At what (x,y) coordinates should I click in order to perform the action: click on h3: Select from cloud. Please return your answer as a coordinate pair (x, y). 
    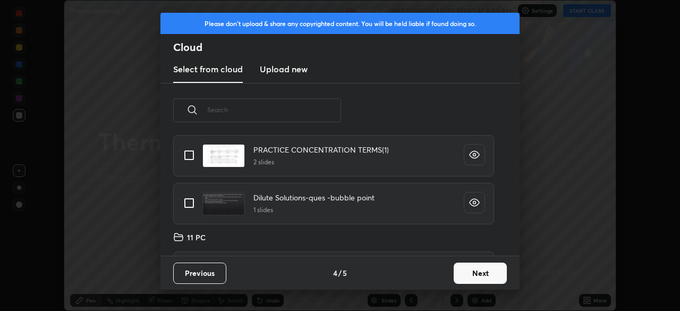
    Looking at the image, I should click on (208, 69).